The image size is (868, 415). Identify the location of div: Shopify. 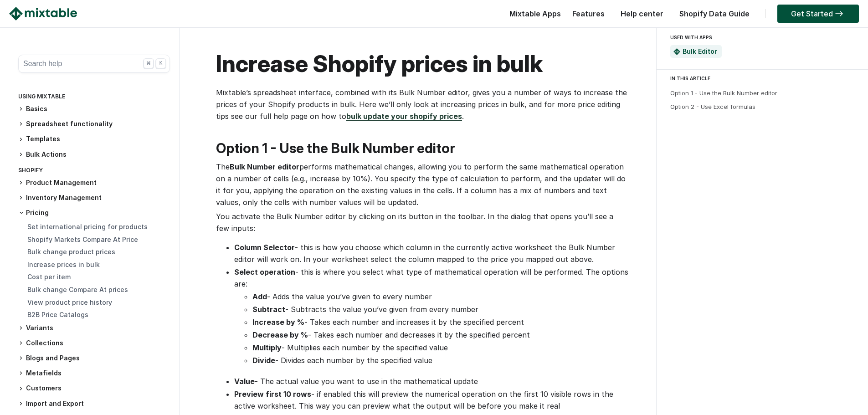
(94, 171).